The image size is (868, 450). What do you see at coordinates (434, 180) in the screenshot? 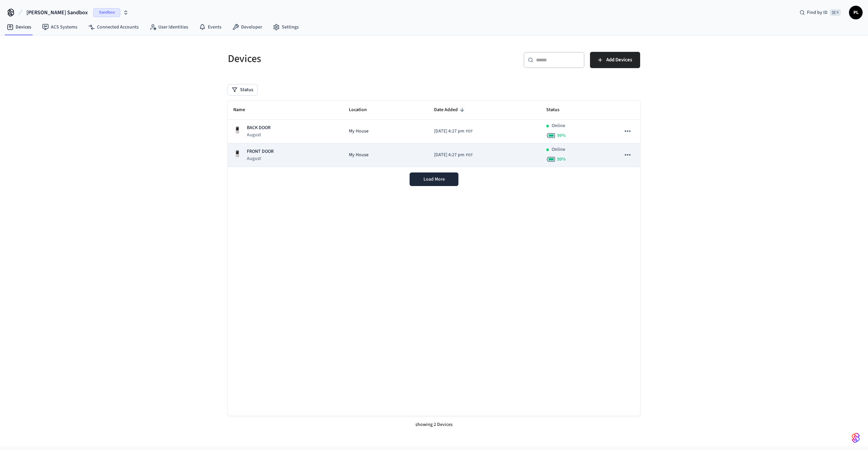
I see `span: Load More` at bounding box center [434, 180].